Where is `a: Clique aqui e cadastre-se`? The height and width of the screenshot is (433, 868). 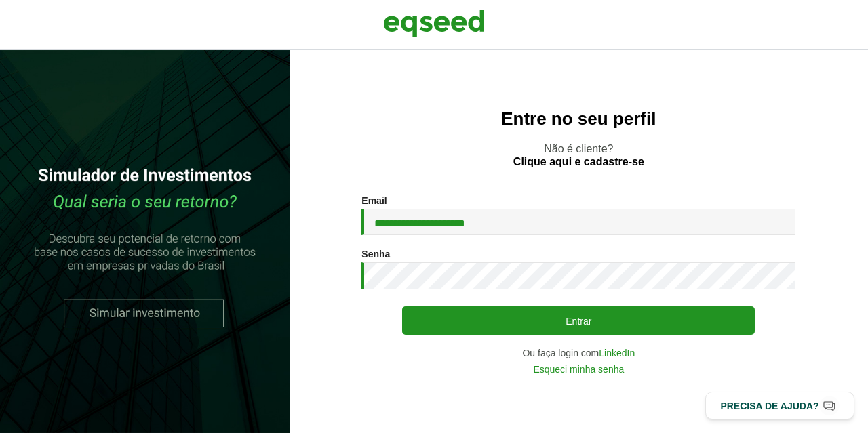
a: Clique aqui e cadastre-se is located at coordinates (578, 162).